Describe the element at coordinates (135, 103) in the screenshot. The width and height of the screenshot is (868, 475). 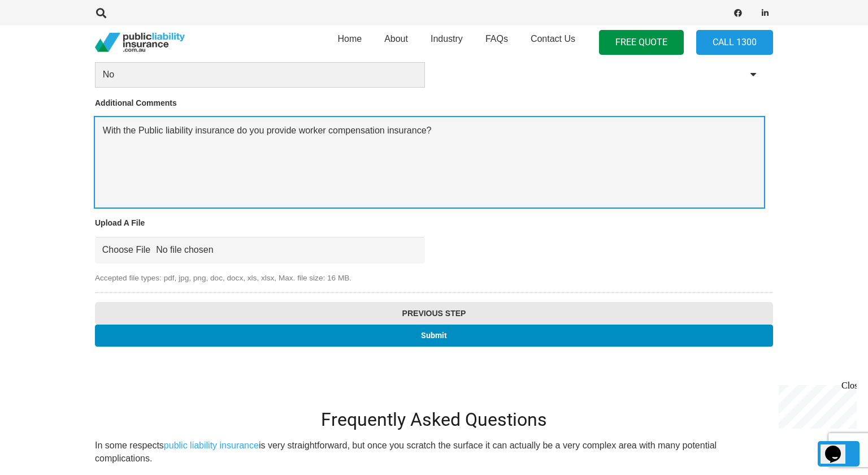
I see `label: Additional Comments` at that location.